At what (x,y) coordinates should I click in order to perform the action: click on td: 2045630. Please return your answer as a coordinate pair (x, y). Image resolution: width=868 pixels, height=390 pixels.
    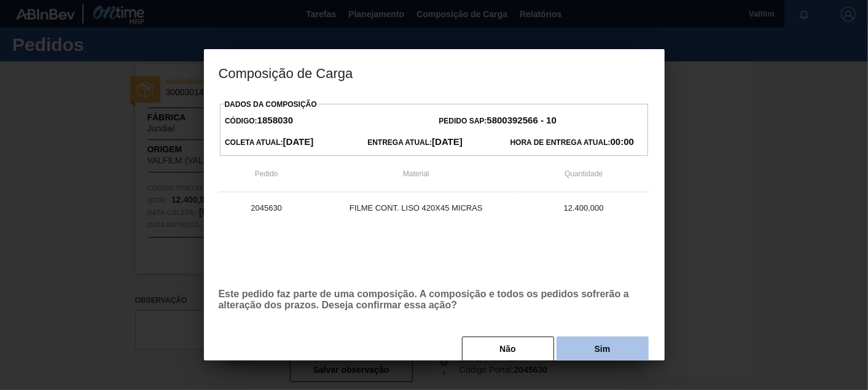
    Looking at the image, I should click on (267, 207).